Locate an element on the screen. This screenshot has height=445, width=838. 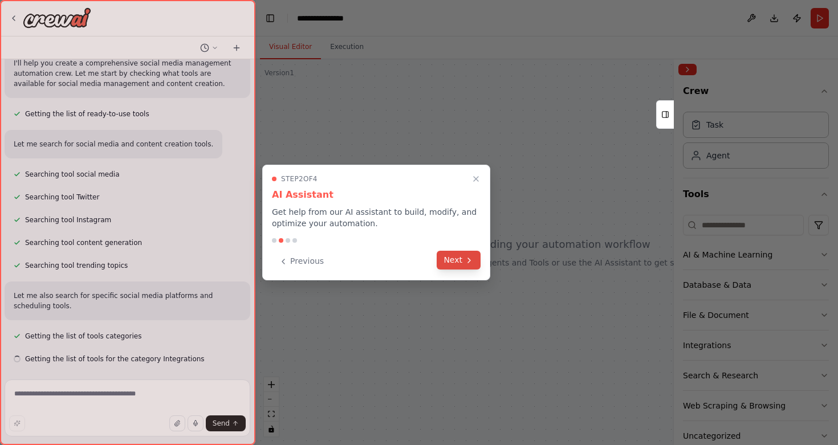
button: Previous is located at coordinates (301, 261).